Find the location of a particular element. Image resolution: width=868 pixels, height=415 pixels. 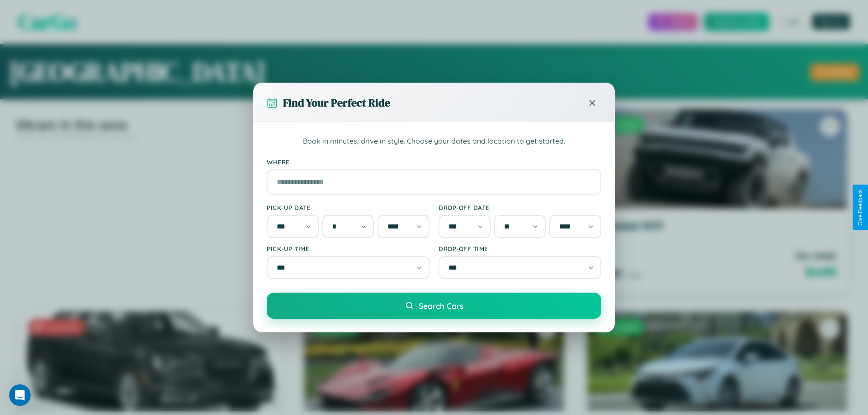

label: Where is located at coordinates (434, 161).